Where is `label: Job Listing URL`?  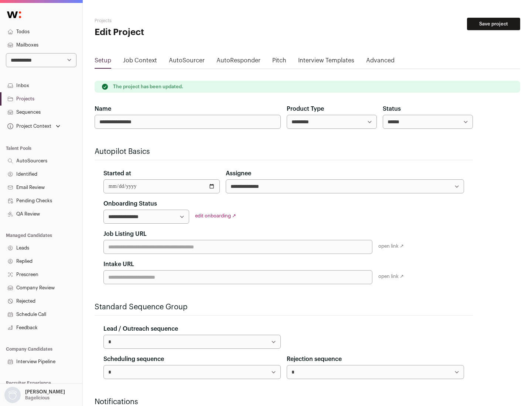 label: Job Listing URL is located at coordinates (125, 234).